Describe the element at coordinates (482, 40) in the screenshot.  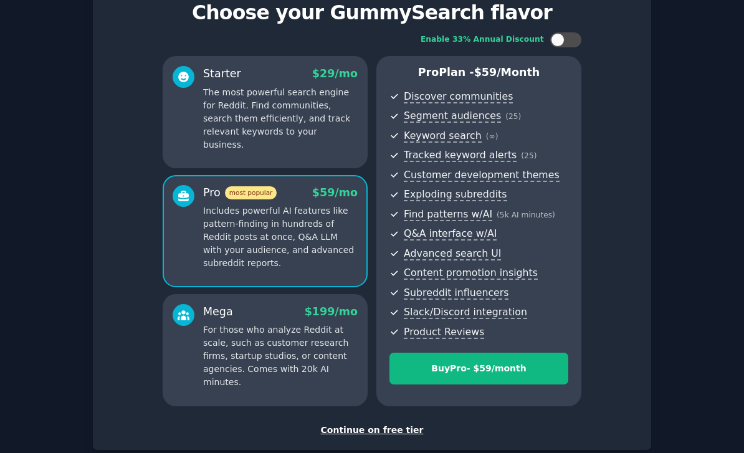
I see `div: Enable 33% Annual Discount` at that location.